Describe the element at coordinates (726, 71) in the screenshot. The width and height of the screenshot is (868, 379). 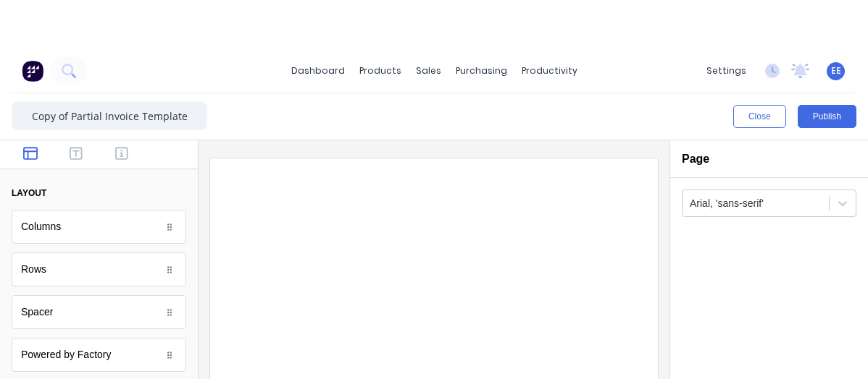
I see `div: settings` at that location.